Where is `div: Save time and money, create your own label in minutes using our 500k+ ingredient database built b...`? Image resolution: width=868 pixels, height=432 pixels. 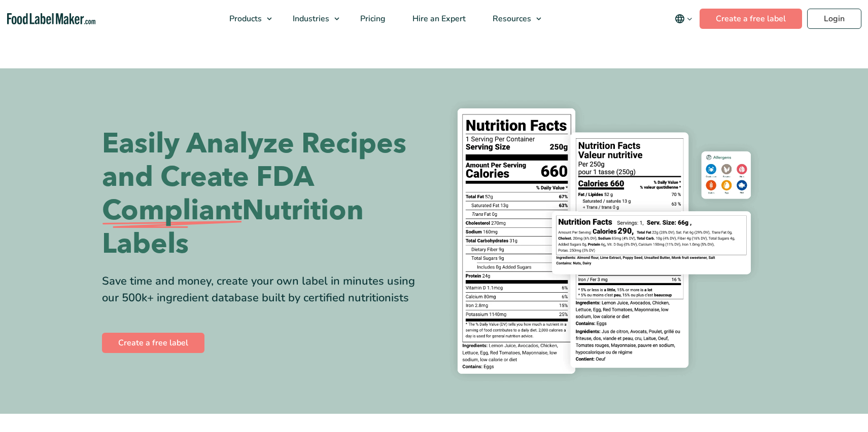 div: Save time and money, create your own label in minutes using our 500k+ ingredient database built b... is located at coordinates (264, 290).